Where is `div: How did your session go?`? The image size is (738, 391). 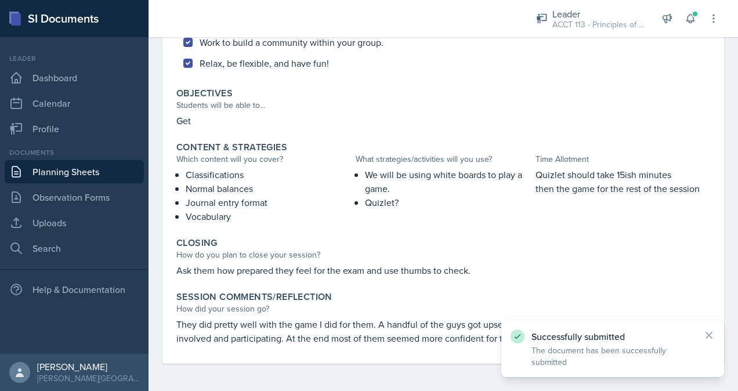
div: How did your session go? is located at coordinates (443, 309).